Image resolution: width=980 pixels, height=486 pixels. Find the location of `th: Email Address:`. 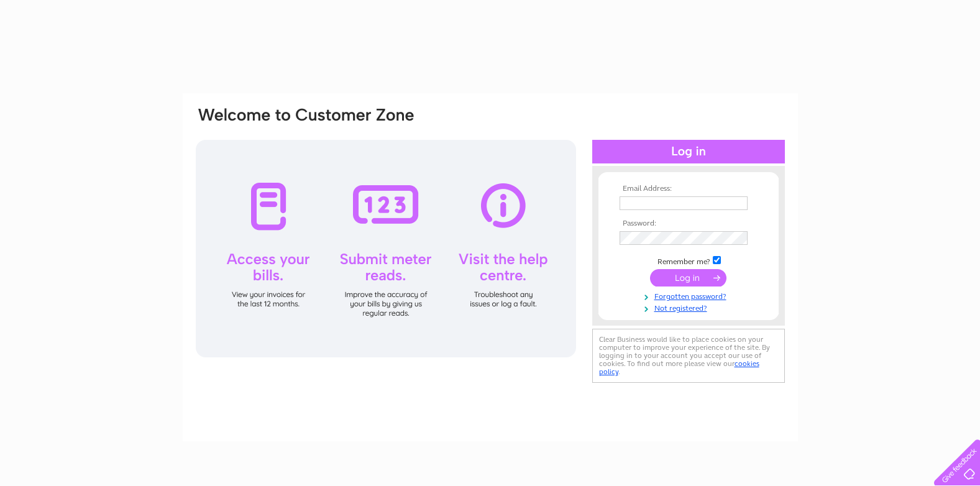

th: Email Address: is located at coordinates (689, 189).